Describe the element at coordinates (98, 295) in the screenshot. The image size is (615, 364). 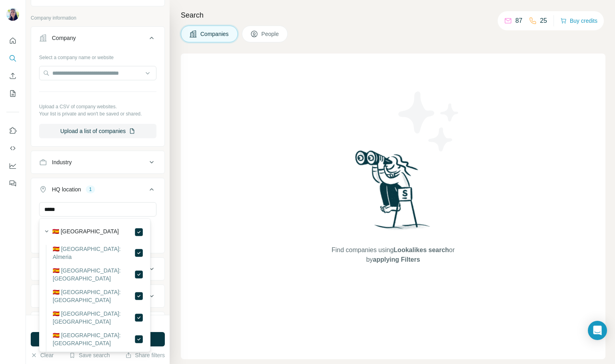
I see `button: Employees (size)` at that location.